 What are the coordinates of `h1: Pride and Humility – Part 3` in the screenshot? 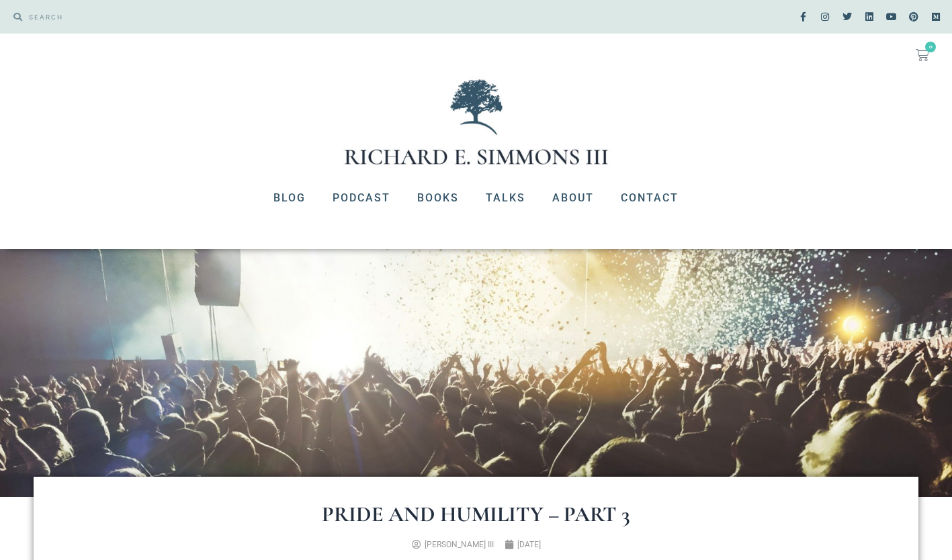 It's located at (476, 515).